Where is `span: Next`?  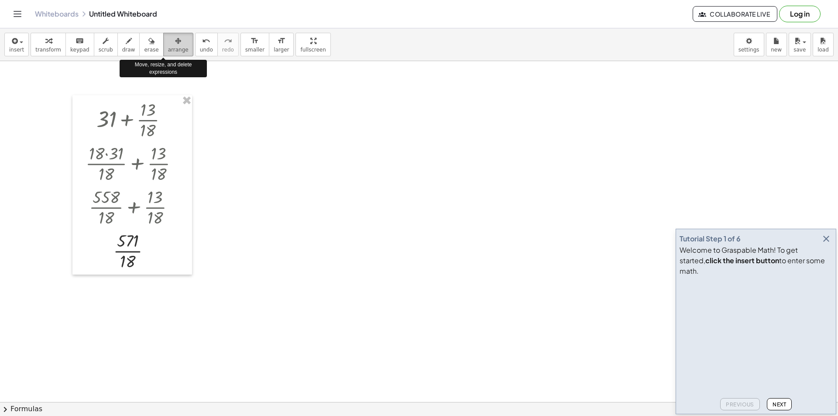
span: Next is located at coordinates (779, 404).